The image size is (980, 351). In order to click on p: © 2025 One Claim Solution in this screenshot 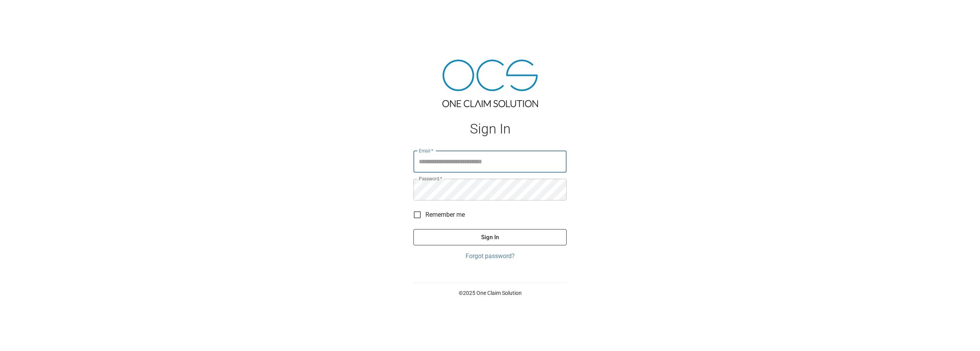, I will do `click(490, 293)`.